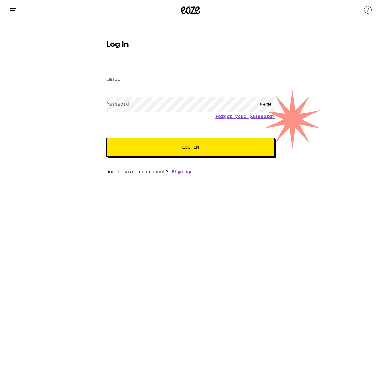 This screenshot has width=381, height=392. I want to click on div: SHOW, so click(265, 104).